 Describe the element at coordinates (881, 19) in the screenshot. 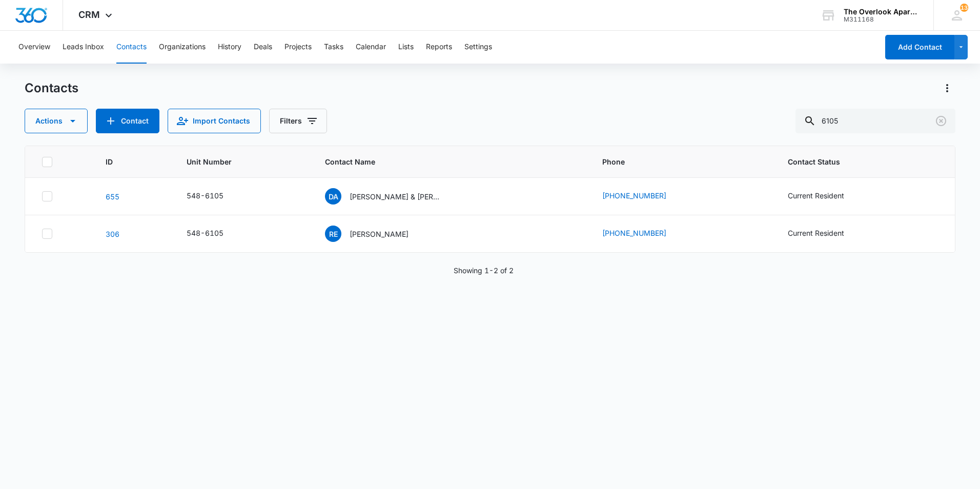

I see `div: account id` at that location.